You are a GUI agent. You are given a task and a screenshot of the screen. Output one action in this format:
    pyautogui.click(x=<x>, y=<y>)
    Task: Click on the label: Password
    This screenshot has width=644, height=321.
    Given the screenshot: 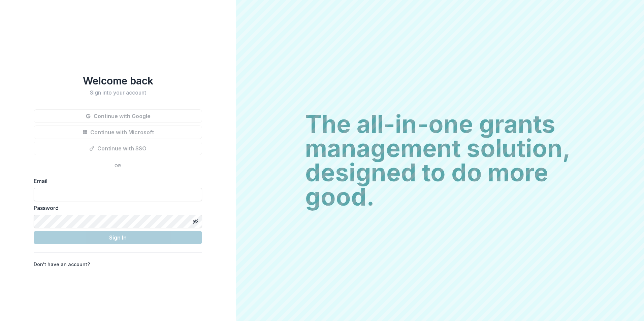 What is the action you would take?
    pyautogui.click(x=116, y=208)
    